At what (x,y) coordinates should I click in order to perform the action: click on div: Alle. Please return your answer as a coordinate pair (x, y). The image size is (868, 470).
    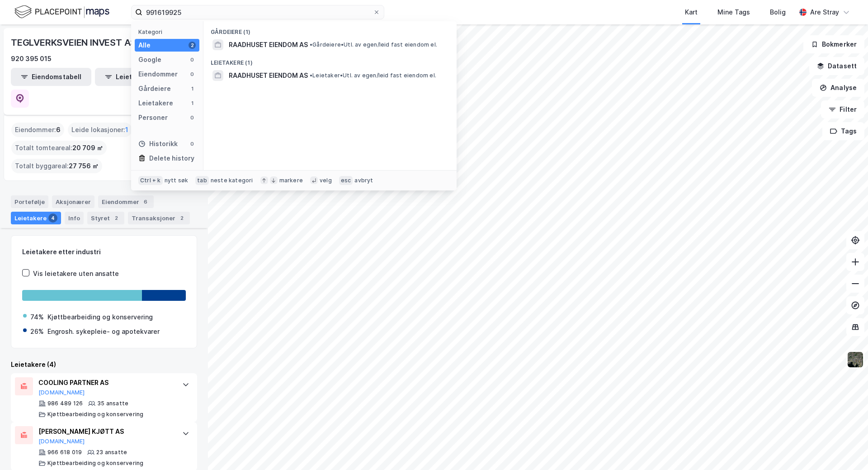
    Looking at the image, I should click on (144, 45).